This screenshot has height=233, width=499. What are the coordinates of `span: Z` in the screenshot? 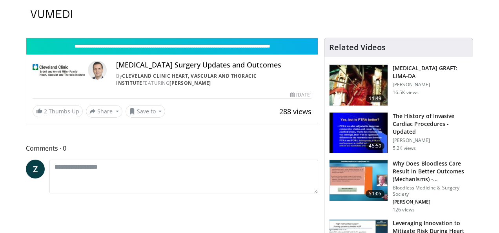 It's located at (35, 169).